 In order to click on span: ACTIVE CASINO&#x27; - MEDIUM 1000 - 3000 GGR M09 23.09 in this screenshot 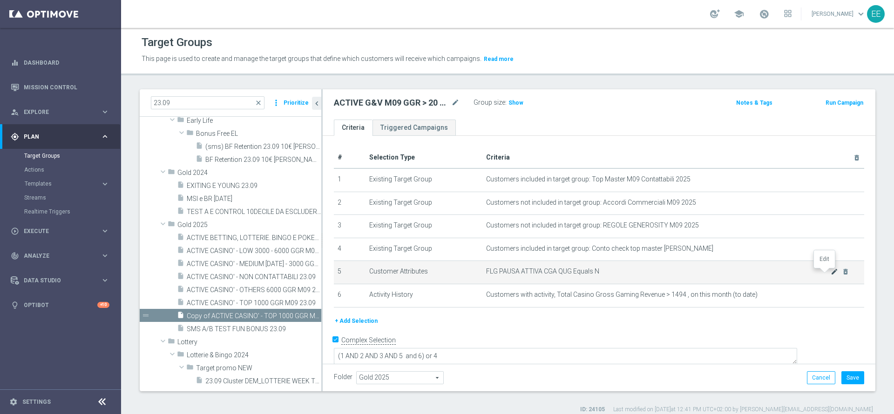, I will do `click(254, 264)`.